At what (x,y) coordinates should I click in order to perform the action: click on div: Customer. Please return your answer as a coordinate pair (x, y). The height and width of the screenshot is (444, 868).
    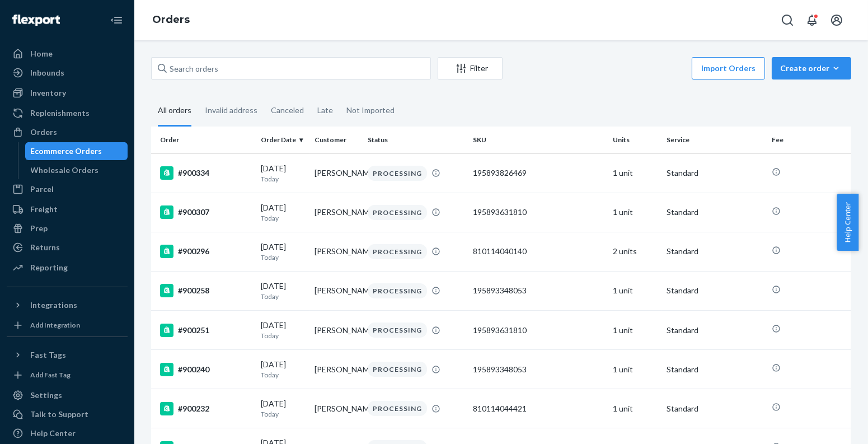
    Looking at the image, I should click on (337, 139).